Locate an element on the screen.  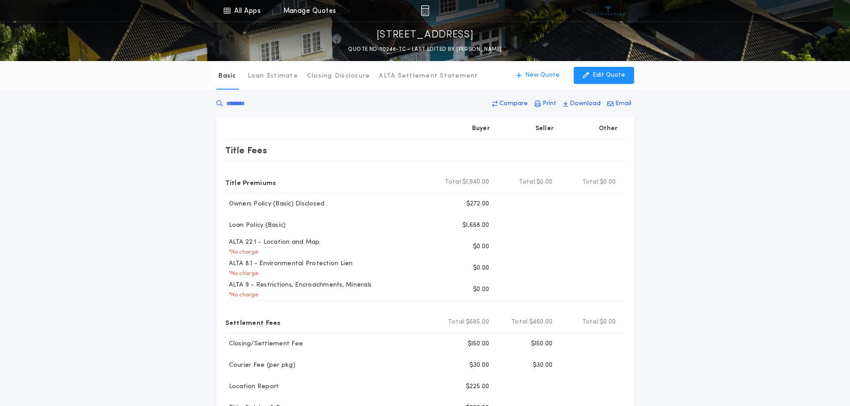
span: $685.00 is located at coordinates (477, 322).